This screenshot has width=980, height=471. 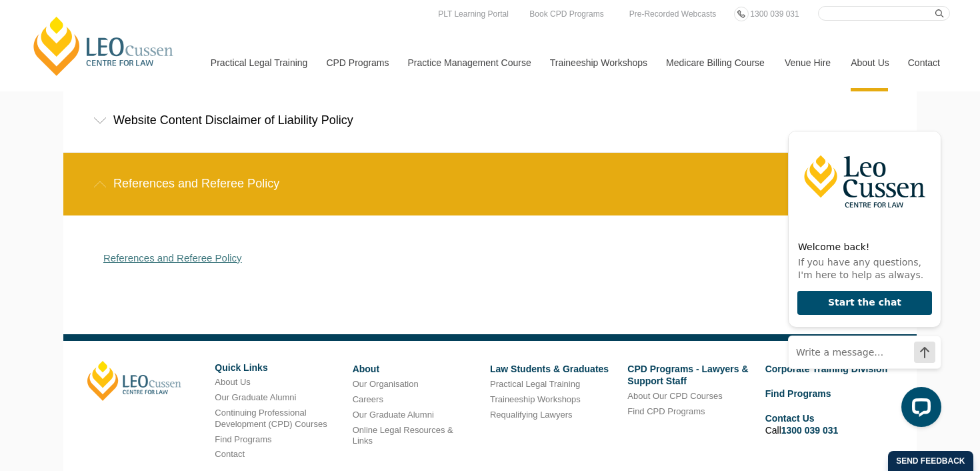 I want to click on a: Contact Us, so click(x=790, y=418).